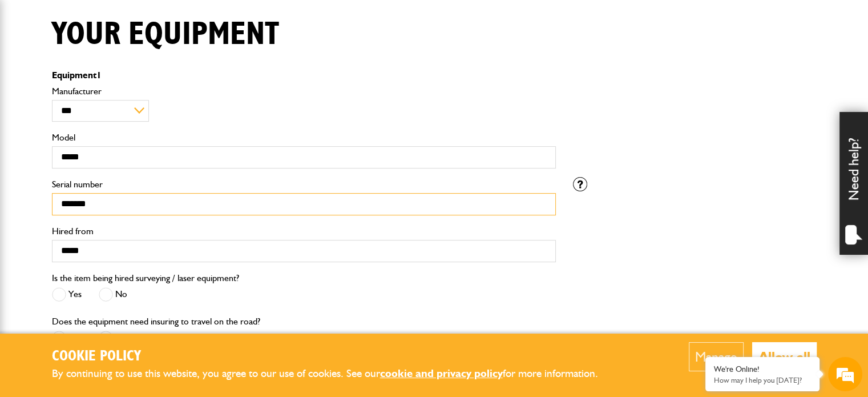 This screenshot has width=868, height=397. What do you see at coordinates (304, 185) in the screenshot?
I see `label: Serial number` at bounding box center [304, 185].